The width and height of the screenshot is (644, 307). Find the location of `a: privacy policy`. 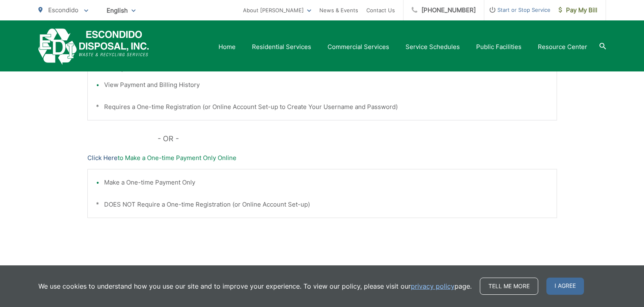

a: privacy policy is located at coordinates (432, 286).